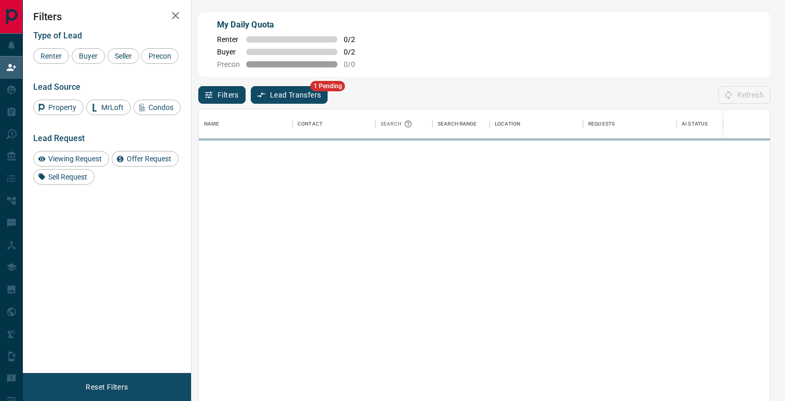  I want to click on span: Condos, so click(161, 107).